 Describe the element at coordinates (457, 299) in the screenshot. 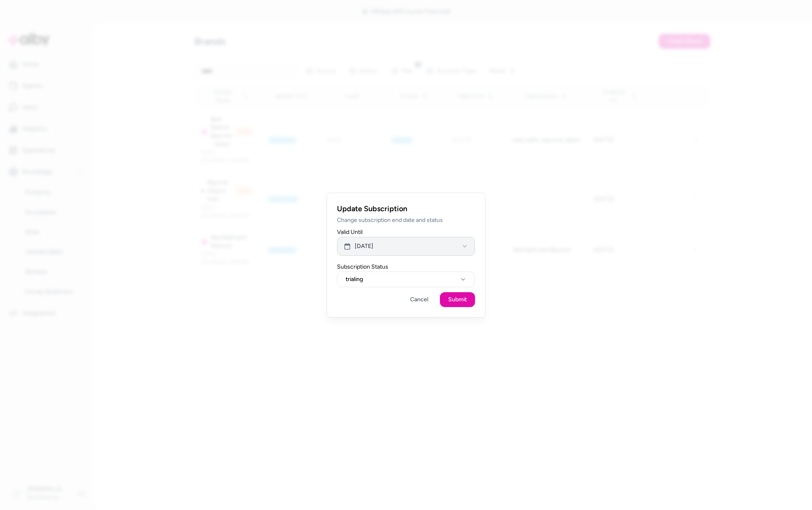

I see `button: Submit` at that location.